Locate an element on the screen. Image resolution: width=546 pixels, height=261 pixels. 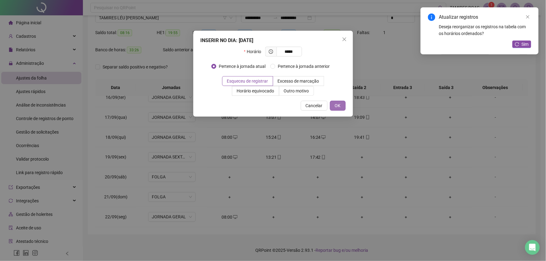
button: Sim is located at coordinates (521, 44).